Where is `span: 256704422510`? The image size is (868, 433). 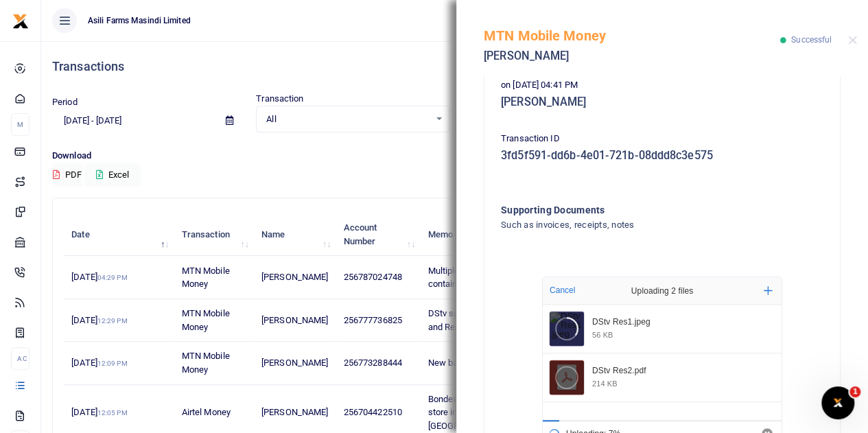 span: 256704422510 is located at coordinates (373, 412).